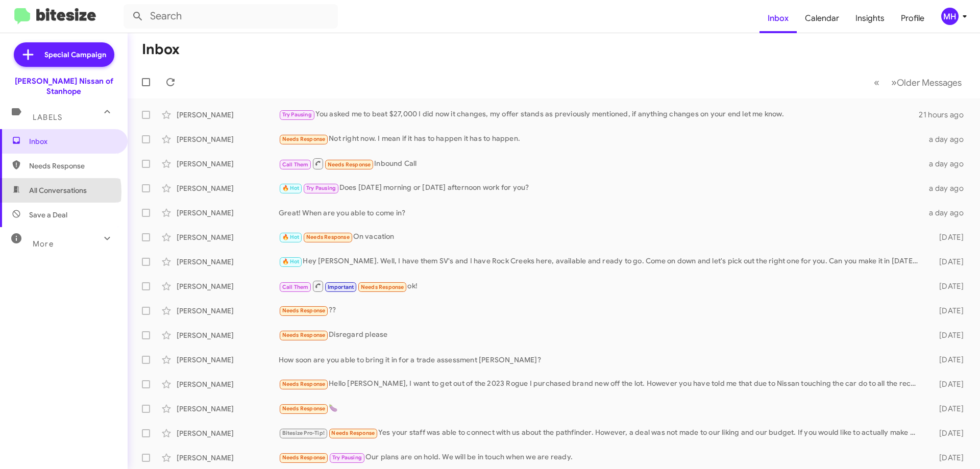 This screenshot has width=980, height=469. What do you see at coordinates (601, 286) in the screenshot?
I see `div: ok!` at bounding box center [601, 286].